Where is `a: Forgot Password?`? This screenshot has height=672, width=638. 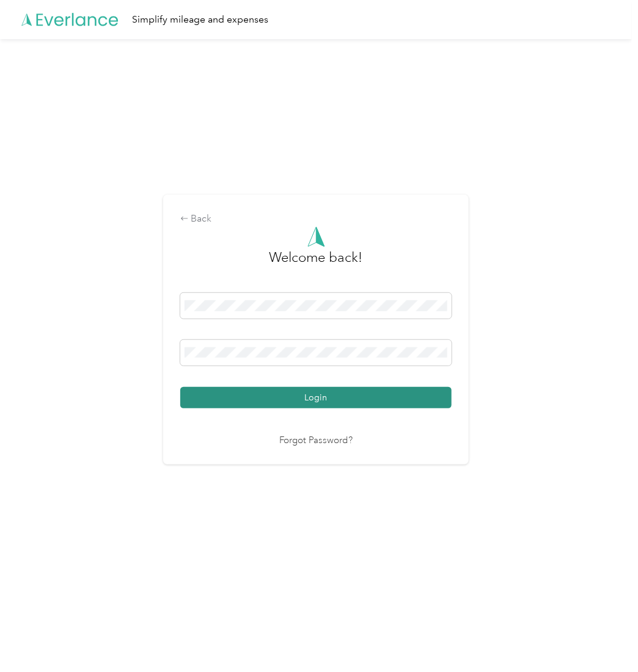
a: Forgot Password? is located at coordinates (316, 441).